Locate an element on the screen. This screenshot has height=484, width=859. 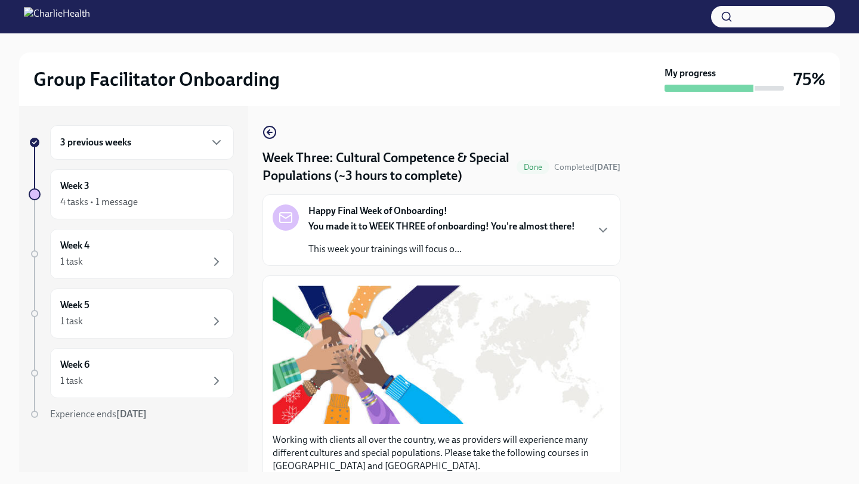
span: October 2nd, 2025 13:29 is located at coordinates (587, 167).